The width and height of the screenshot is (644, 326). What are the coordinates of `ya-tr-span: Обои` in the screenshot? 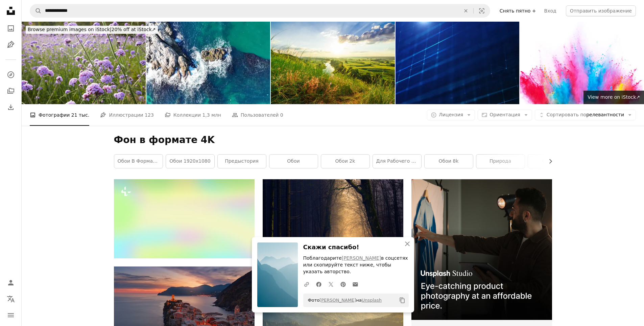 It's located at (293, 161).